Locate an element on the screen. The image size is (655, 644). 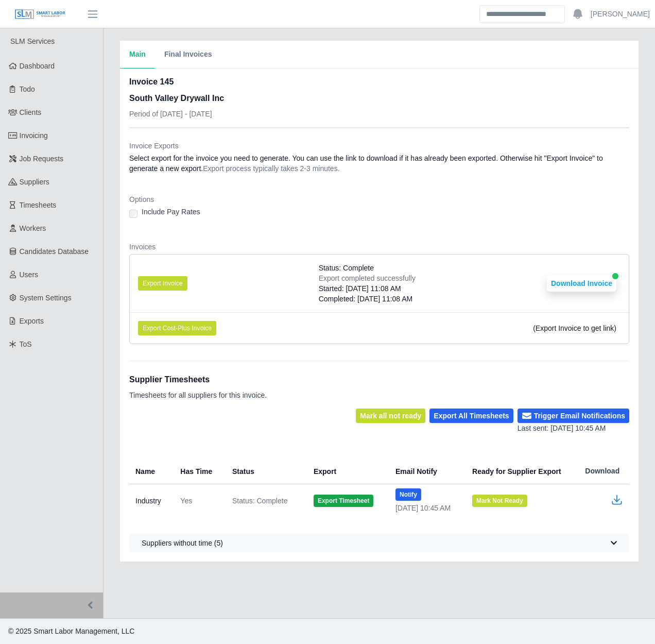
dt: Invoice Exports is located at coordinates (379, 146).